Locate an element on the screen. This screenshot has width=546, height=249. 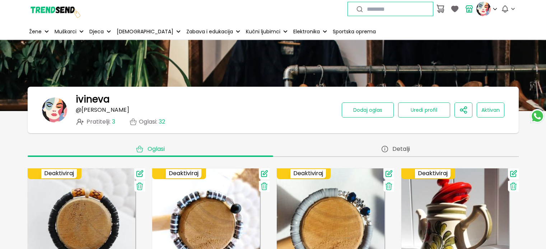
span: Detalji is located at coordinates (401, 149).